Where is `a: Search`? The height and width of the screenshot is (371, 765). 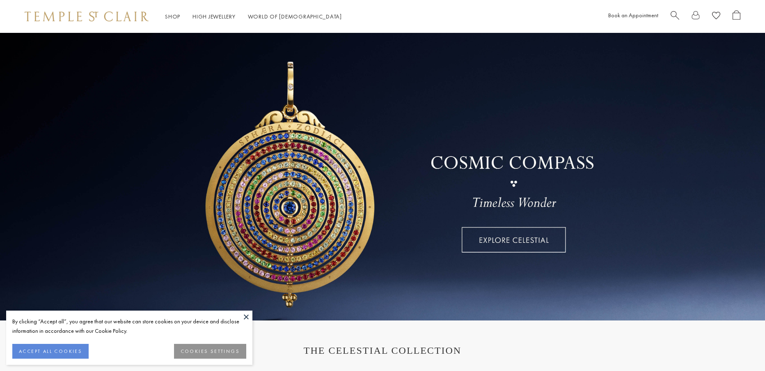
a: Search is located at coordinates (675, 16).